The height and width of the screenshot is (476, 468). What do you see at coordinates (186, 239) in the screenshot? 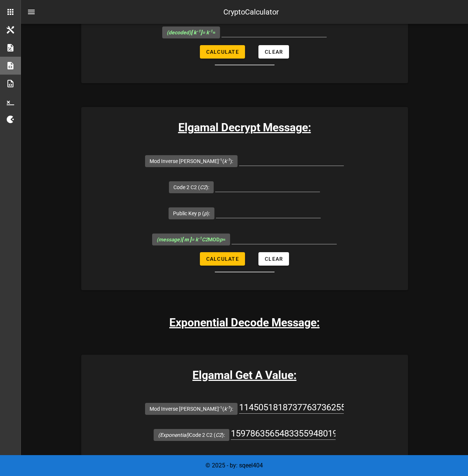
I see `b: [ m ]` at bounding box center [186, 239].